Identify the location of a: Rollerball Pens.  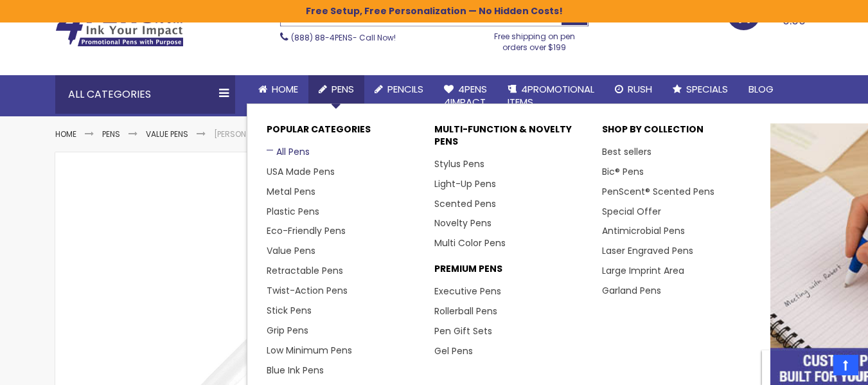
(466, 311).